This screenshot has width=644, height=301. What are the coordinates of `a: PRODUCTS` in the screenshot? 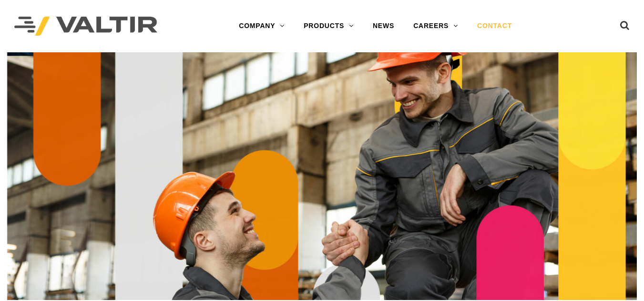 It's located at (328, 26).